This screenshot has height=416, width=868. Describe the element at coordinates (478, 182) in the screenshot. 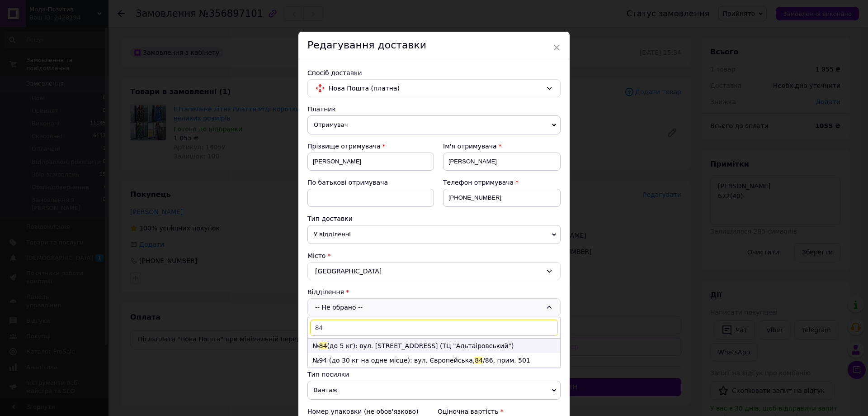

I see `span: Телефон отримувача` at that location.